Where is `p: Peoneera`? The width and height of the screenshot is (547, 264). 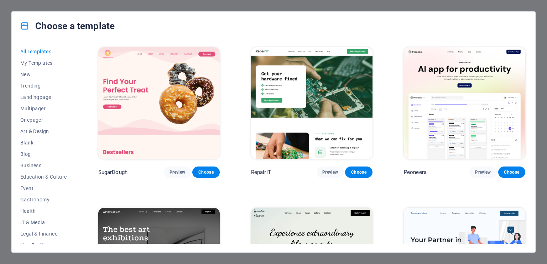
p: Peoneera is located at coordinates (415, 172).